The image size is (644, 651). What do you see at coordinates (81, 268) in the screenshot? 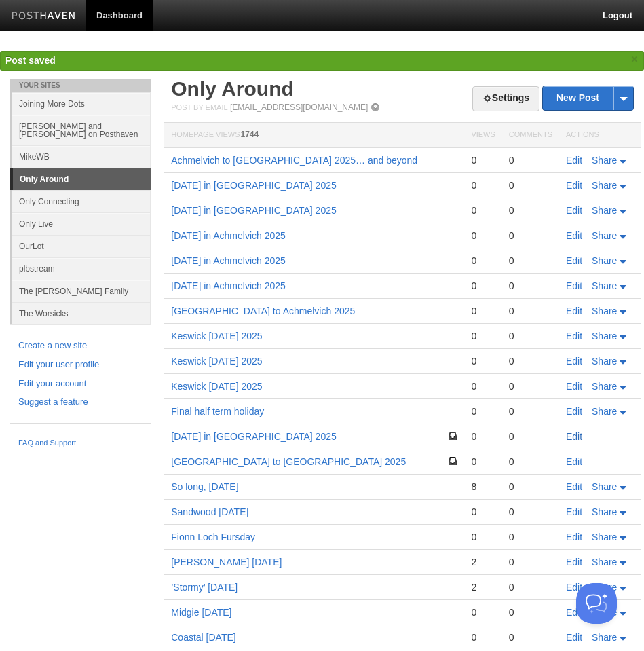
I see `a: plbstream` at bounding box center [81, 268].